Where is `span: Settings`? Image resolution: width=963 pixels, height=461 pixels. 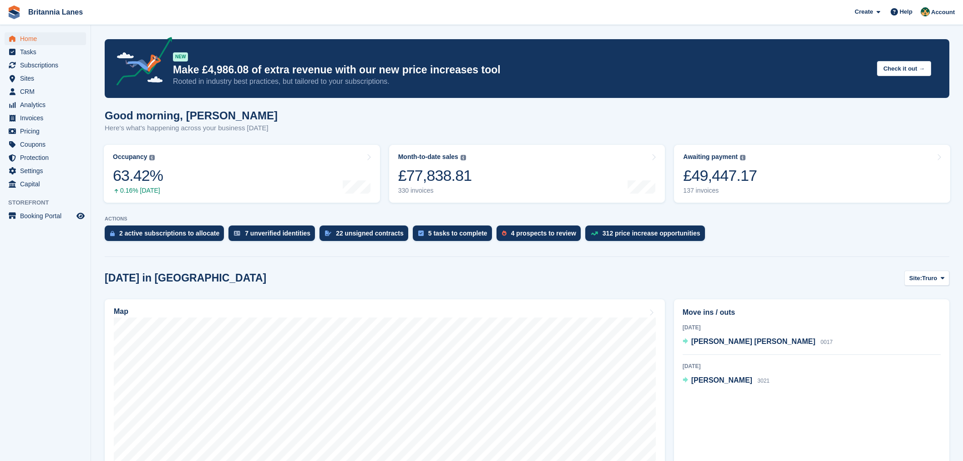
span: Settings is located at coordinates (47, 171).